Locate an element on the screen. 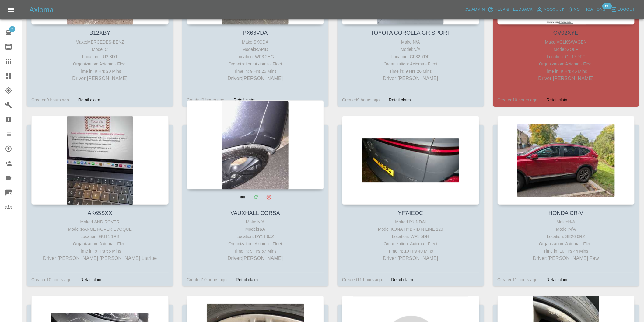 The height and width of the screenshot is (322, 644). h5: Axioma is located at coordinates (41, 10).